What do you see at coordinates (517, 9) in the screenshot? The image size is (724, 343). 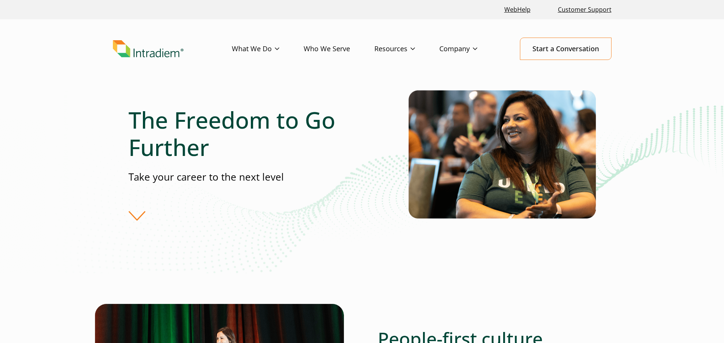 I see `a: Link opens in a new window` at bounding box center [517, 9].